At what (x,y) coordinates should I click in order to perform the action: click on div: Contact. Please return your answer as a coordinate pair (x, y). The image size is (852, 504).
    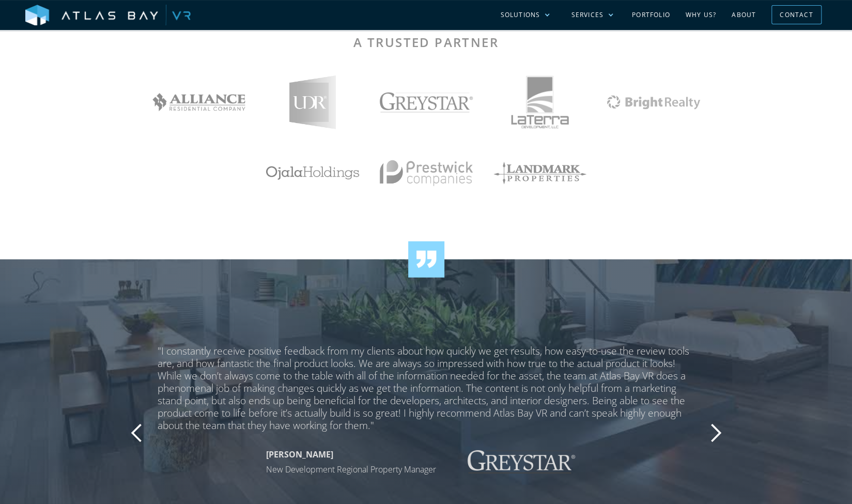
    Looking at the image, I should click on (796, 15).